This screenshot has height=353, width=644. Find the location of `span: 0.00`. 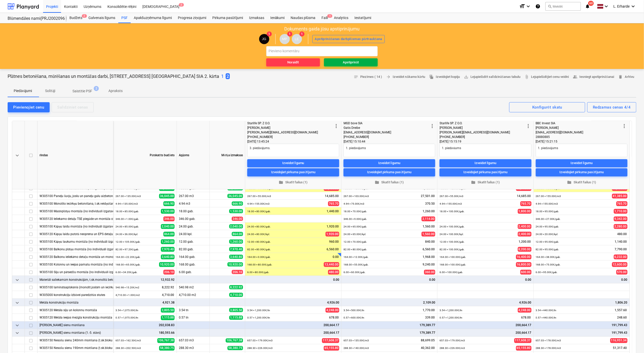

span: 0.00 is located at coordinates (336, 257).